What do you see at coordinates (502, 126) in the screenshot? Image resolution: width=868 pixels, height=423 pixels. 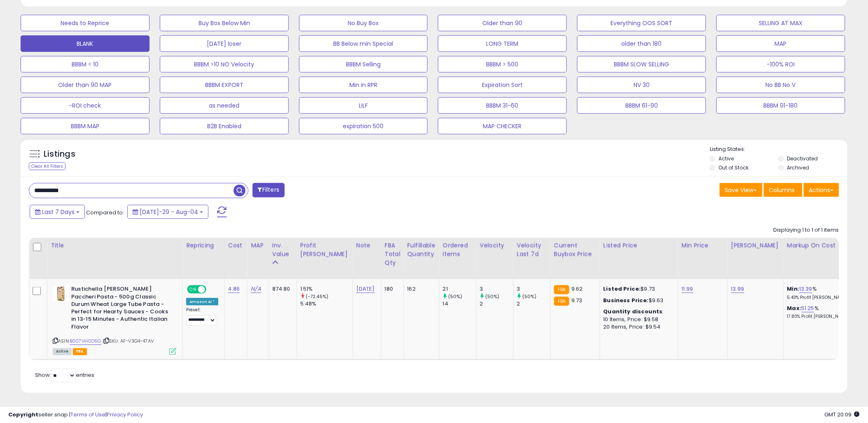 I see `button: MAP CHECKER` at bounding box center [502, 126].